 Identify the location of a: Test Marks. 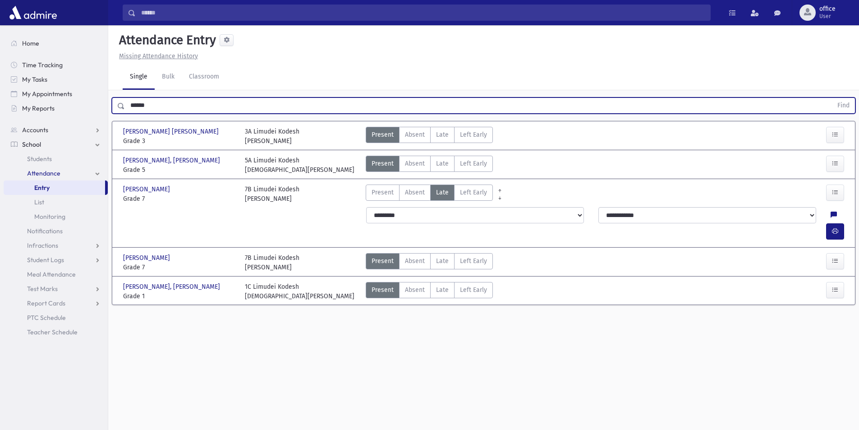
(55, 288).